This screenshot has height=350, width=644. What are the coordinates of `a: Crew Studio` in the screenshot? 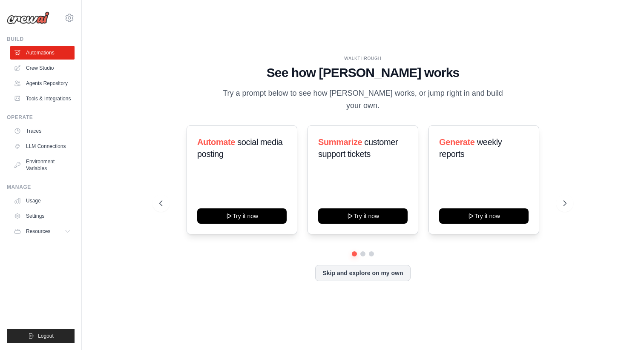 It's located at (42, 68).